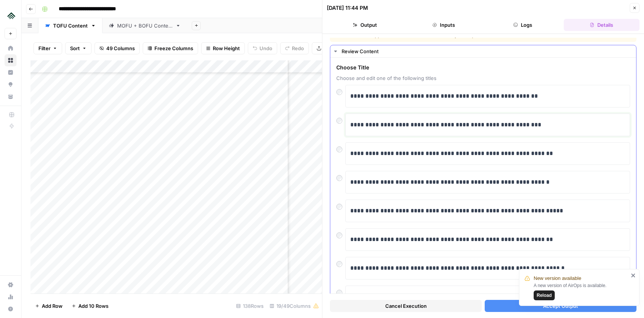  What do you see at coordinates (170, 48) in the screenshot?
I see `button: Freeze Columns` at bounding box center [170, 48].